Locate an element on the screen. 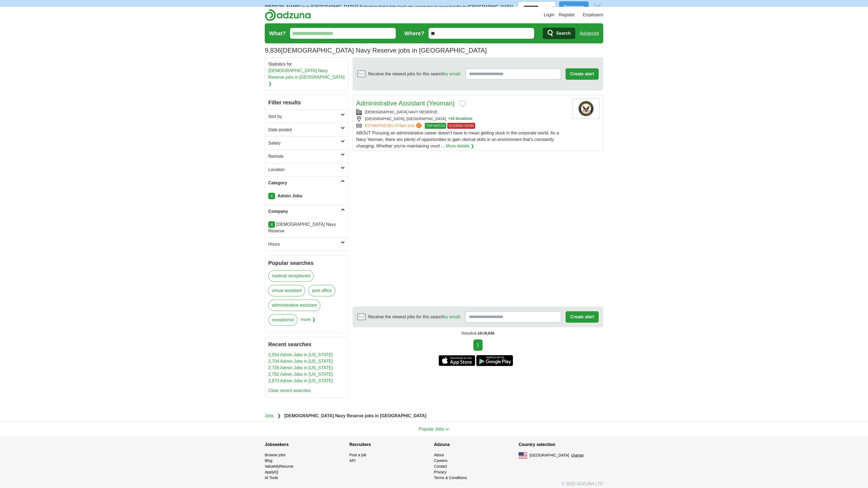  a: Sort by is located at coordinates (306, 116).